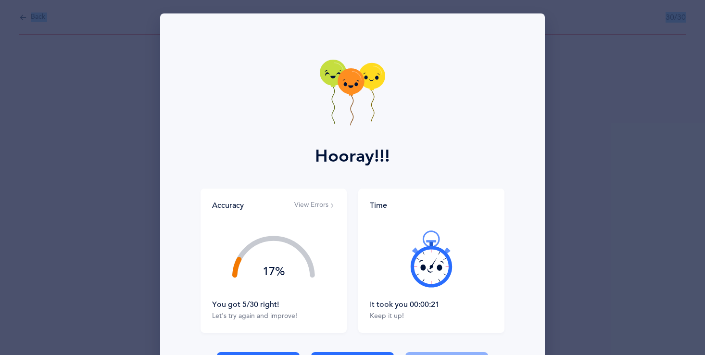 Image resolution: width=705 pixels, height=355 pixels. Describe the element at coordinates (315, 205) in the screenshot. I see `button: View Errors` at that location.